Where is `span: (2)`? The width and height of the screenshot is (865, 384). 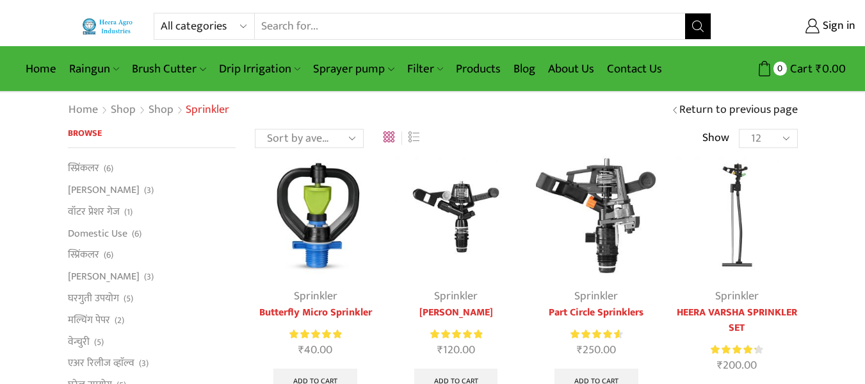 span: (2) is located at coordinates (119, 320).